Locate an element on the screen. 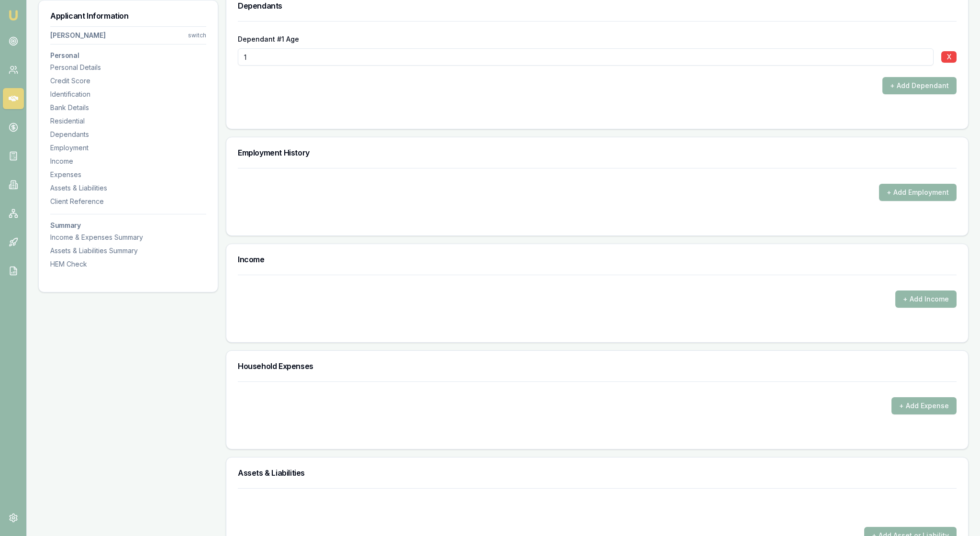 The height and width of the screenshot is (536, 980). h3: Applicant Information is located at coordinates (128, 15).